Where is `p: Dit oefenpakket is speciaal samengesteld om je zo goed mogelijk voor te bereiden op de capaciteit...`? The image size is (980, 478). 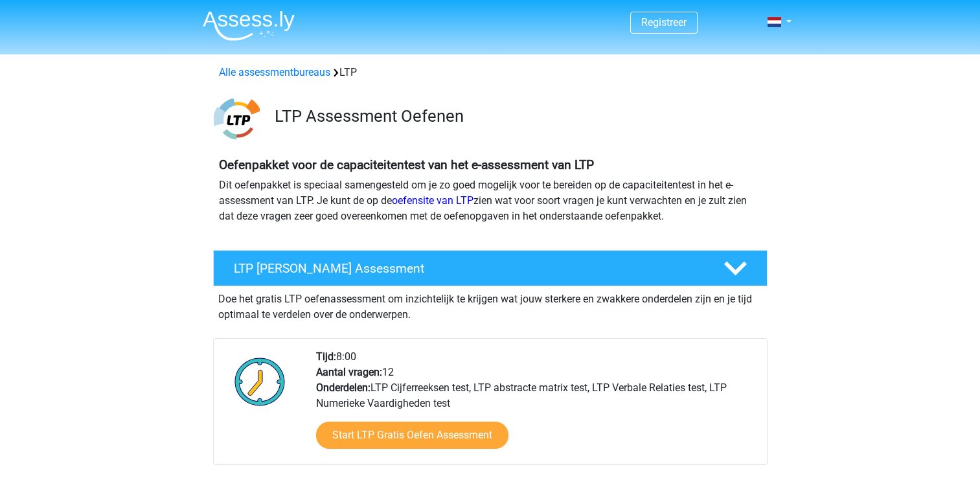 p: Dit oefenpakket is speciaal samengesteld om je zo goed mogelijk voor te bereiden op de capaciteit... is located at coordinates (490, 201).